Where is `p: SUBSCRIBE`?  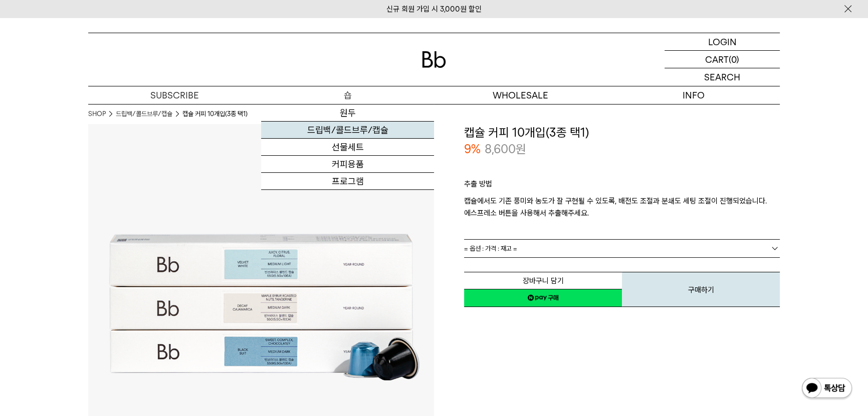
p: SUBSCRIBE is located at coordinates (175, 95).